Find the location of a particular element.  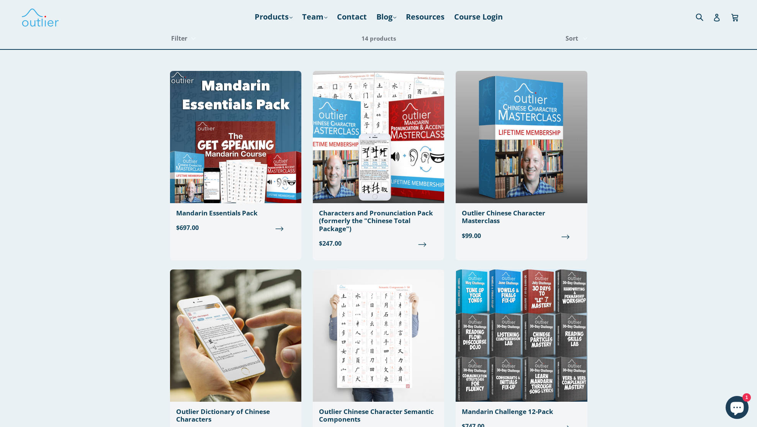

div: Outlier Chinese Character Semantic Components is located at coordinates (378, 415).